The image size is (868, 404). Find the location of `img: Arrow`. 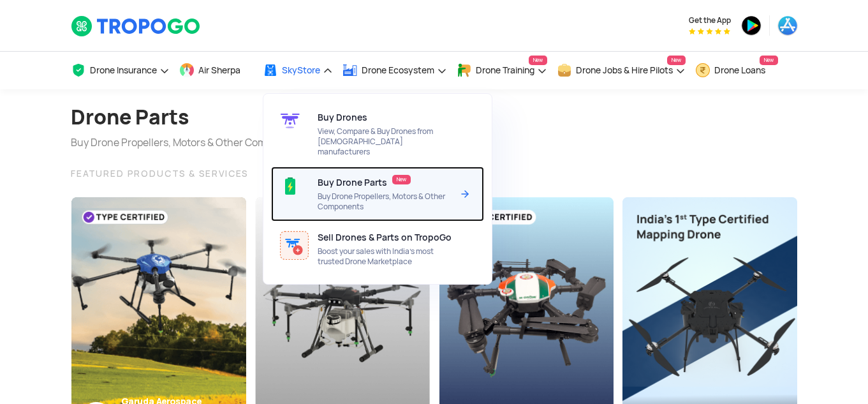

img: Arrow is located at coordinates (465, 194).